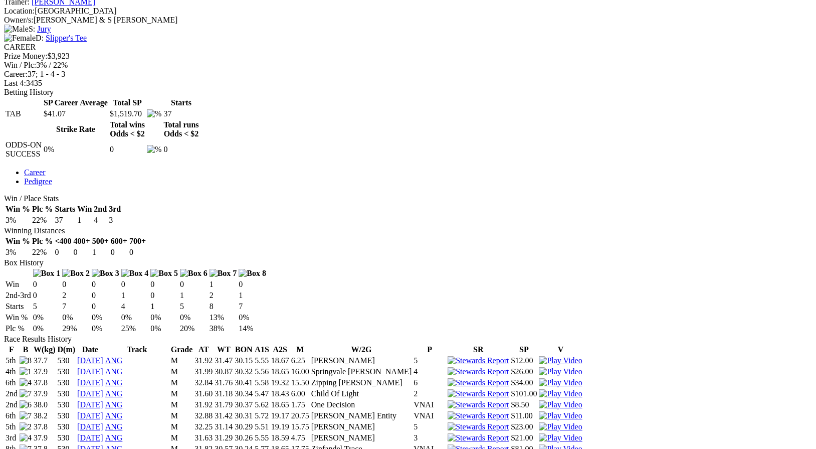  What do you see at coordinates (137, 241) in the screenshot?
I see `th: 700+` at bounding box center [137, 241].